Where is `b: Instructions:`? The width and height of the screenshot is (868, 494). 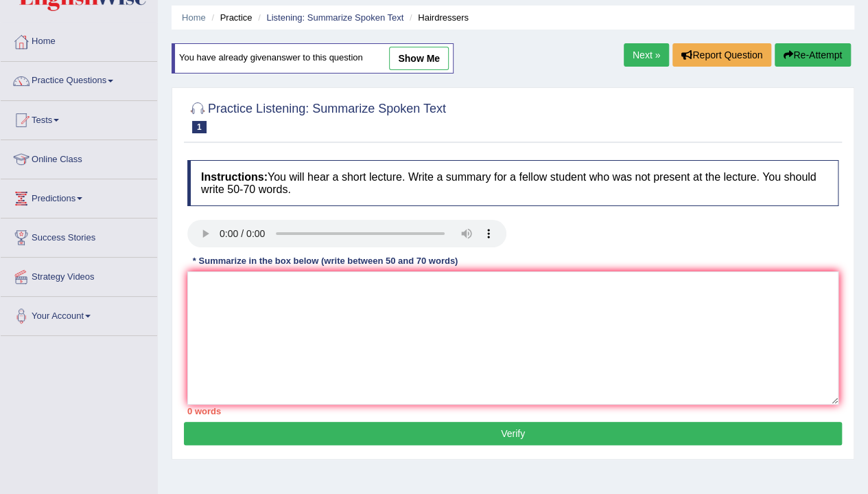
b: Instructions: is located at coordinates (234, 177).